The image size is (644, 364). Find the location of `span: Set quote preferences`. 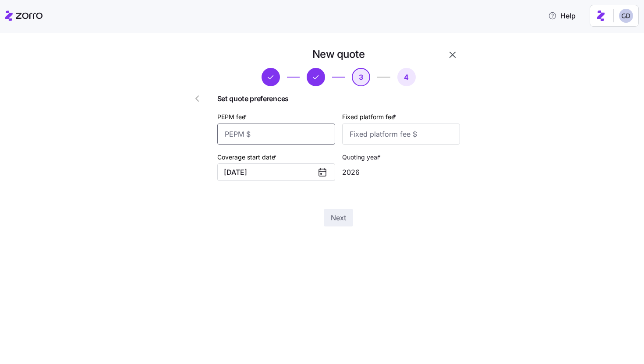

span: Set quote preferences is located at coordinates (338, 98).